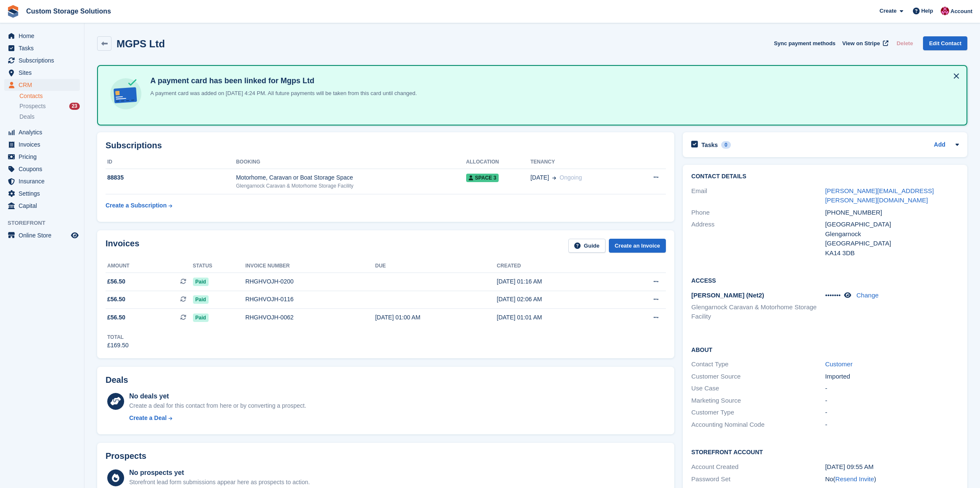  I want to click on h2: Deals, so click(116, 380).